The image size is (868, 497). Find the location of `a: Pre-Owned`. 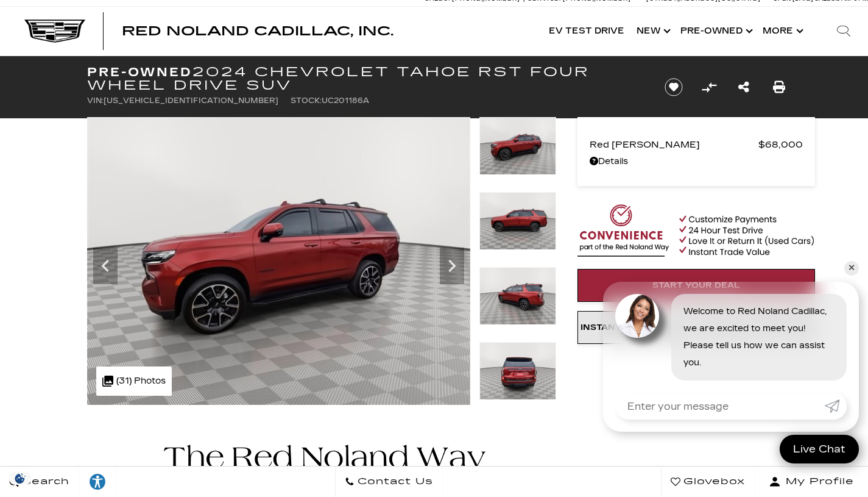

a: Pre-Owned is located at coordinates (715, 31).